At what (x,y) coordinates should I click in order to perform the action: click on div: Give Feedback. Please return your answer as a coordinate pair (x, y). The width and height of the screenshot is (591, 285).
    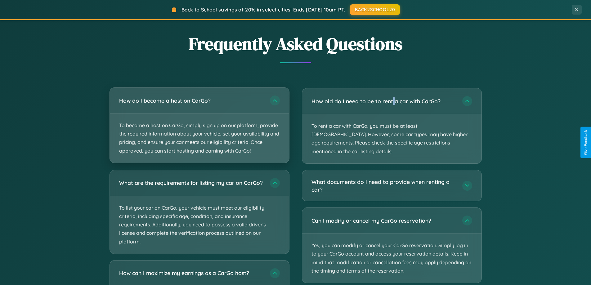
    Looking at the image, I should click on (586, 142).